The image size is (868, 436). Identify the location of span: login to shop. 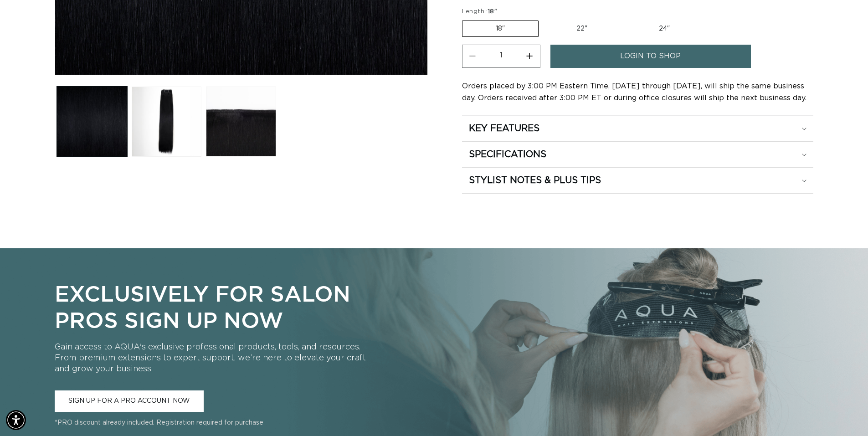
(650, 56).